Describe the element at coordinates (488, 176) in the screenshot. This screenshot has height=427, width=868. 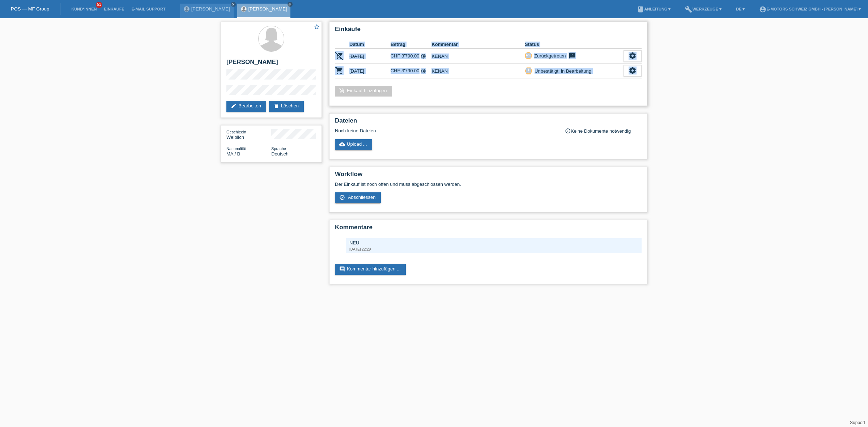
I see `h2: Workflow` at that location.